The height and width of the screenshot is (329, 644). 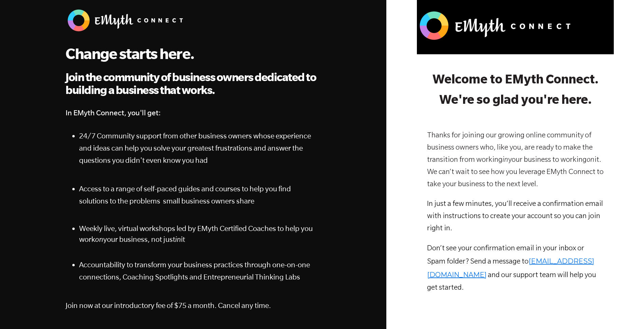 What do you see at coordinates (139, 239) in the screenshot?
I see `span: your business, not just` at bounding box center [139, 239].